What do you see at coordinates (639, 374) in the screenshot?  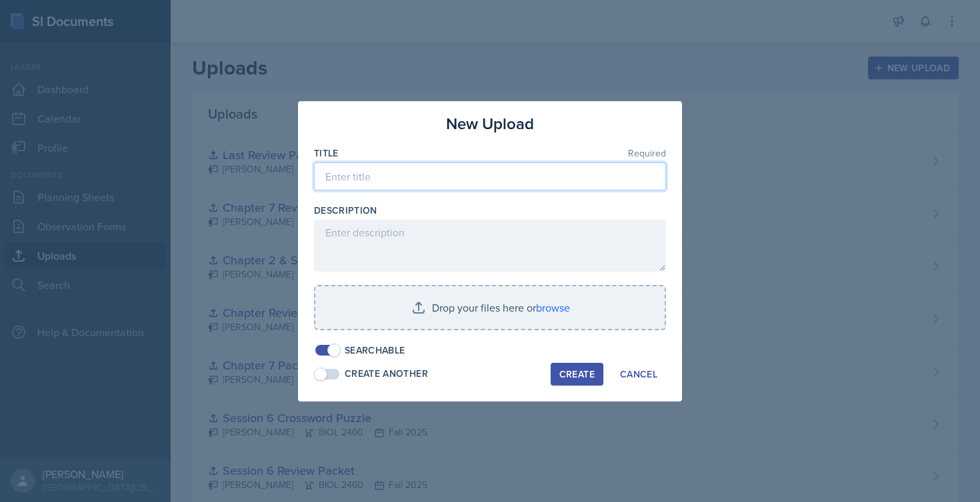 I see `button: Cancel` at bounding box center [639, 374].